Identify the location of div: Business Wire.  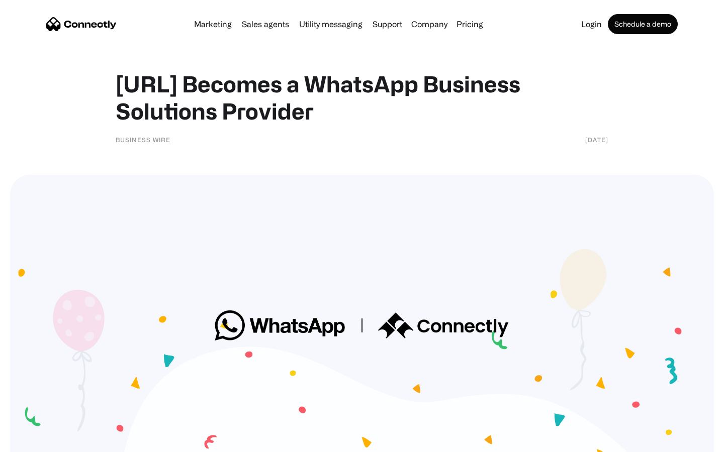
(143, 140).